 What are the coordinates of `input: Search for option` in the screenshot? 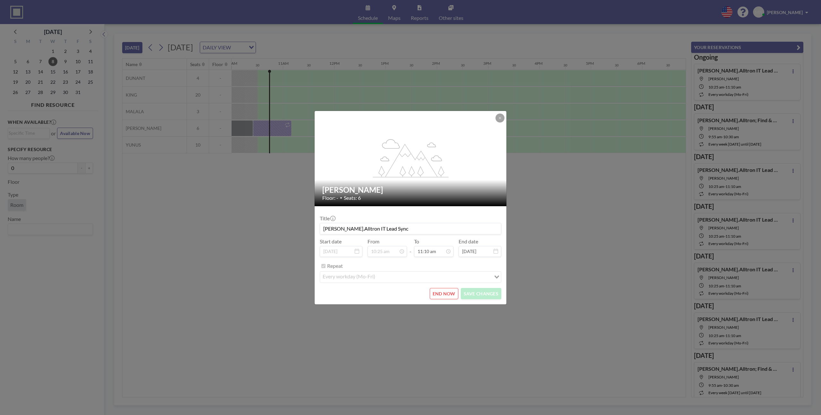 It's located at (434, 277).